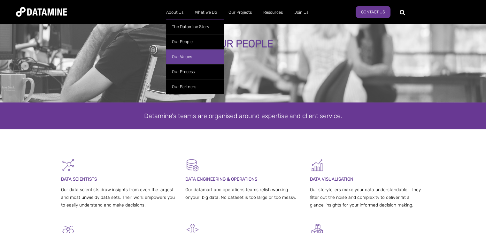 The width and height of the screenshot is (486, 233). Describe the element at coordinates (195, 27) in the screenshot. I see `a: The Datamine Story` at that location.